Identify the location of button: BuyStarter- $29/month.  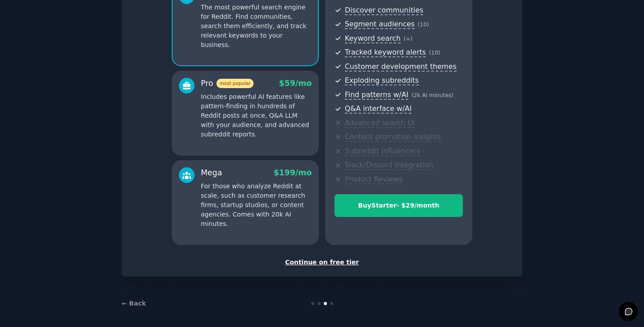
(398, 205).